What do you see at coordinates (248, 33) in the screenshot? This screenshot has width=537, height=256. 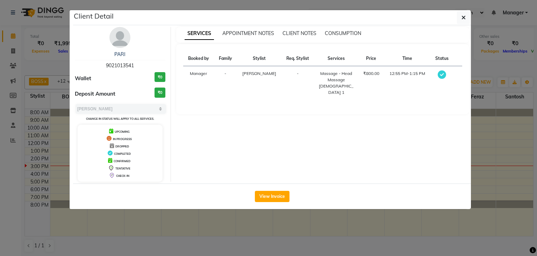 I see `span: APPOINTMENT NOTES` at bounding box center [248, 33].